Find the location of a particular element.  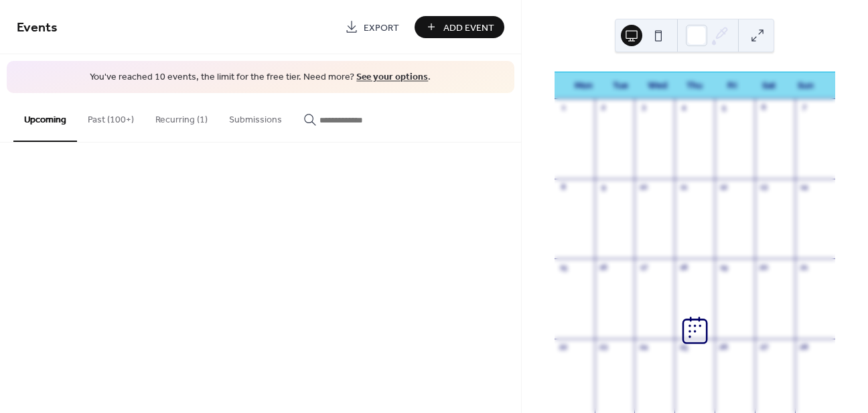

button: Upcoming is located at coordinates (45, 117).